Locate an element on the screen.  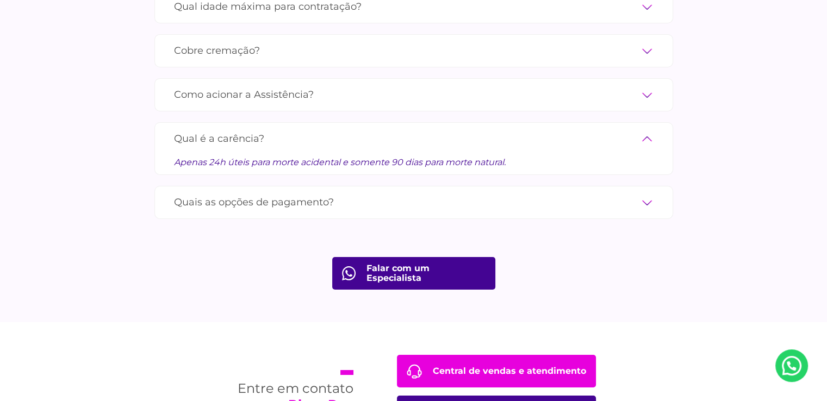
a: Nosso Whatsapp is located at coordinates (792, 366).